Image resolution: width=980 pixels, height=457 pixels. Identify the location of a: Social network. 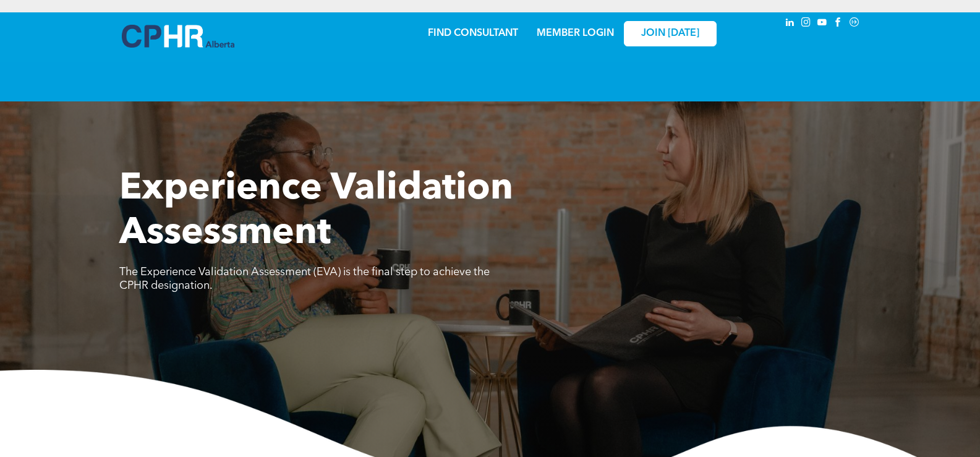
(854, 23).